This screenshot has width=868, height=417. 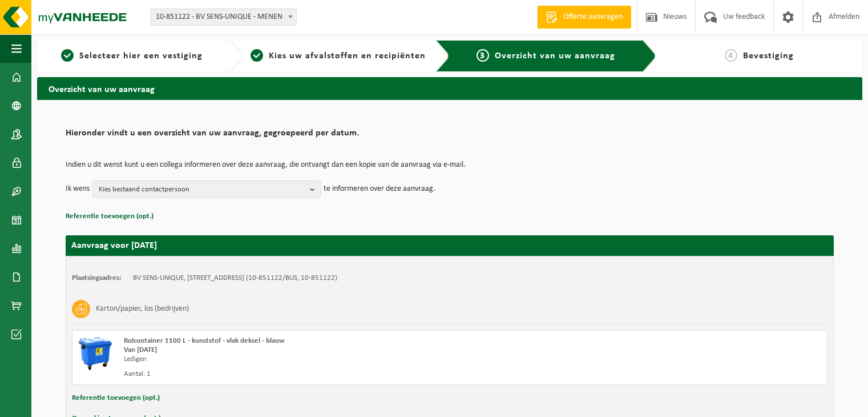 What do you see at coordinates (257, 56) in the screenshot?
I see `span: 2` at bounding box center [257, 56].